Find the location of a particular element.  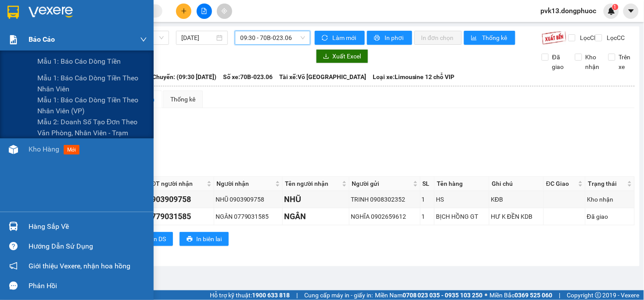

span: Miền Nam is located at coordinates (429, 296).